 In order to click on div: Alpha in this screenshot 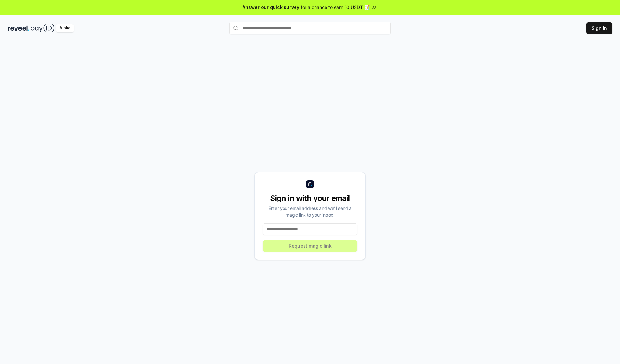, I will do `click(65, 28)`.